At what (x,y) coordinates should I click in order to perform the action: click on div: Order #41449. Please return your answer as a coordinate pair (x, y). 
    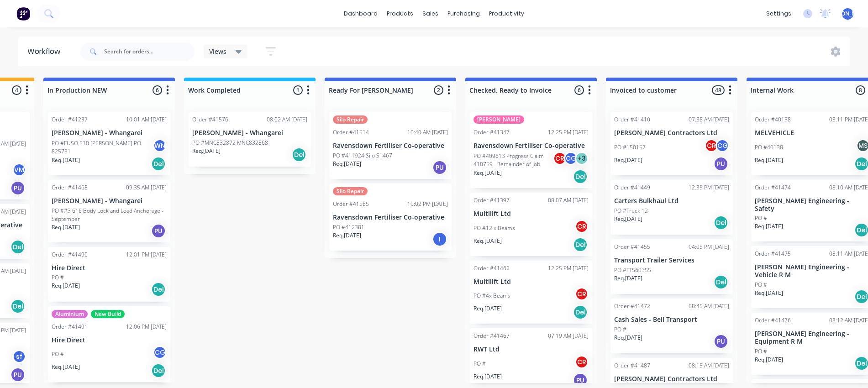
    Looking at the image, I should click on (631, 188).